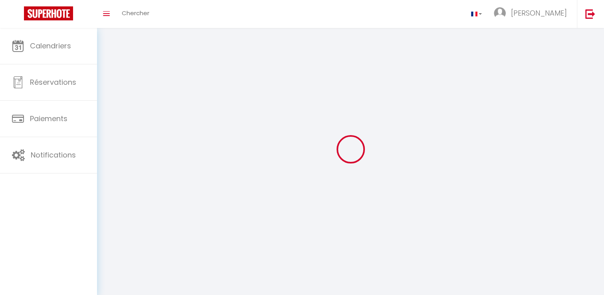 The height and width of the screenshot is (295, 604). What do you see at coordinates (135, 13) in the screenshot?
I see `span: Chercher` at bounding box center [135, 13].